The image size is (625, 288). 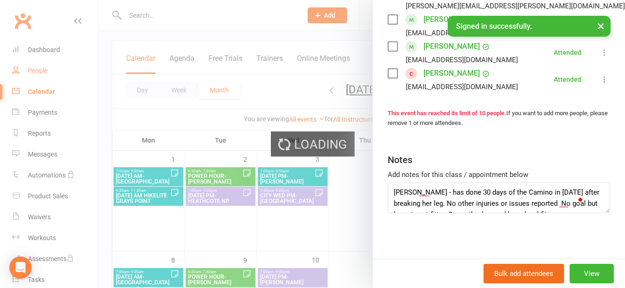 I want to click on div: Add notes for this class / appointment below, so click(x=499, y=175).